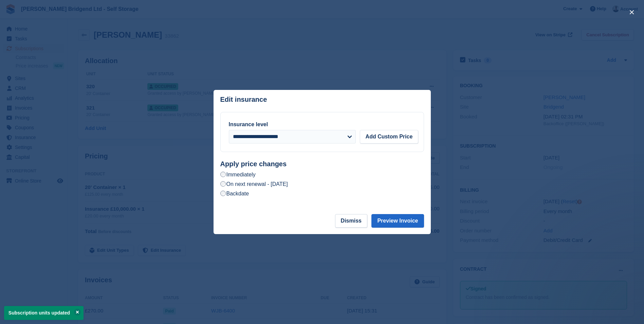 The height and width of the screenshot is (324, 644). I want to click on label: Insurance level, so click(249, 124).